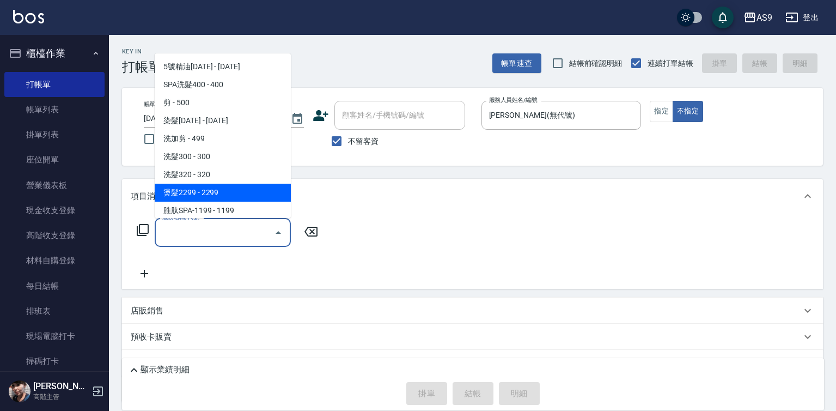 The width and height of the screenshot is (836, 411). I want to click on span: 洗加剪 - 499, so click(223, 138).